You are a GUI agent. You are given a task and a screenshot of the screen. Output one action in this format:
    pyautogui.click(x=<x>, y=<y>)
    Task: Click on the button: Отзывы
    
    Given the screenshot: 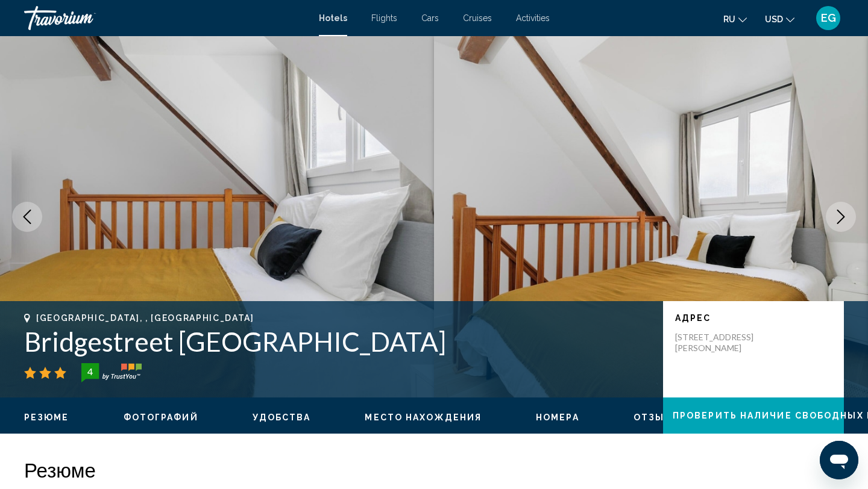 What is the action you would take?
    pyautogui.click(x=657, y=417)
    